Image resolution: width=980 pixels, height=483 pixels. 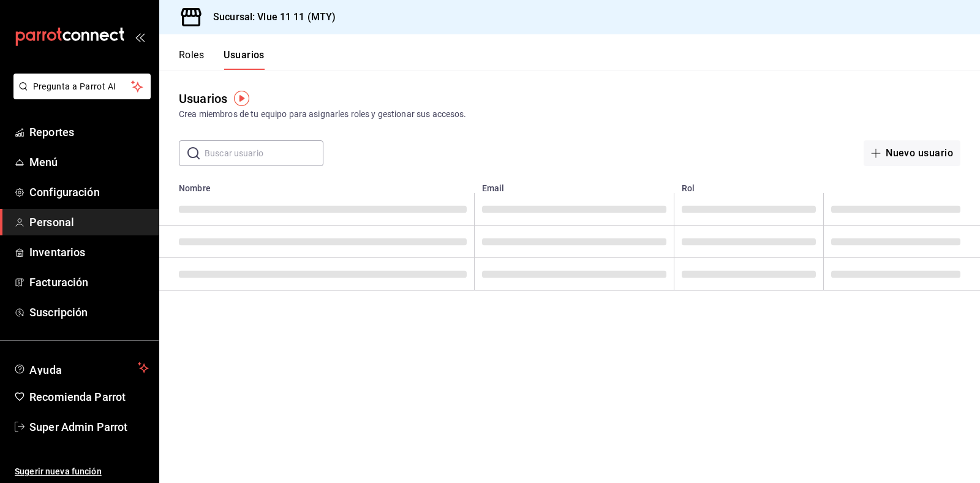 What do you see at coordinates (89, 282) in the screenshot?
I see `span: Facturación` at bounding box center [89, 282].